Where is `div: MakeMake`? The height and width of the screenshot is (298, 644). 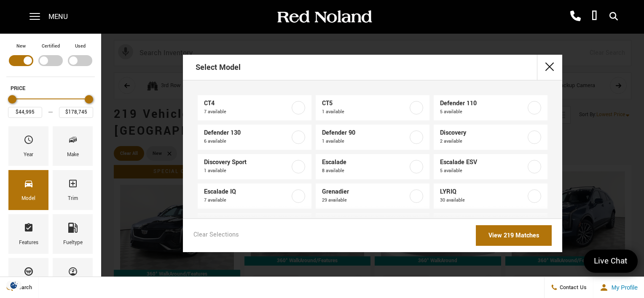
div: MakeMake is located at coordinates (72, 146).